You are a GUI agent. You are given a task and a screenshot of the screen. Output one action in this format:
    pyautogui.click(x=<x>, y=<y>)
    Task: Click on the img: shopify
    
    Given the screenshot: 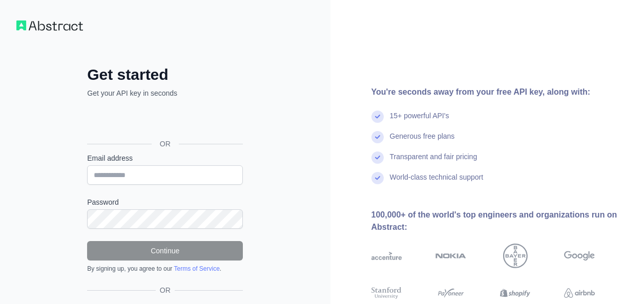 What is the action you would take?
    pyautogui.click(x=515, y=294)
    